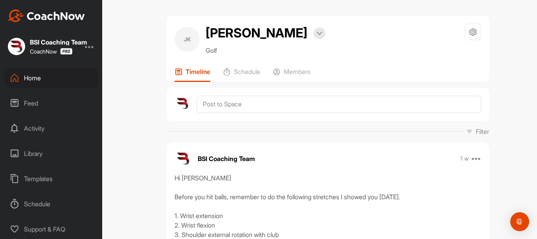  What do you see at coordinates (187, 39) in the screenshot?
I see `div: JK` at bounding box center [187, 39].